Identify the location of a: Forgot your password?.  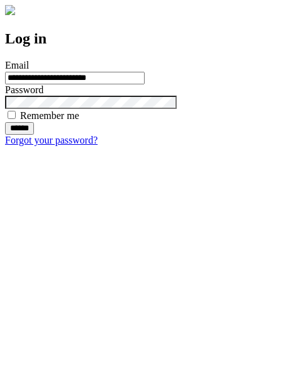
(51, 140).